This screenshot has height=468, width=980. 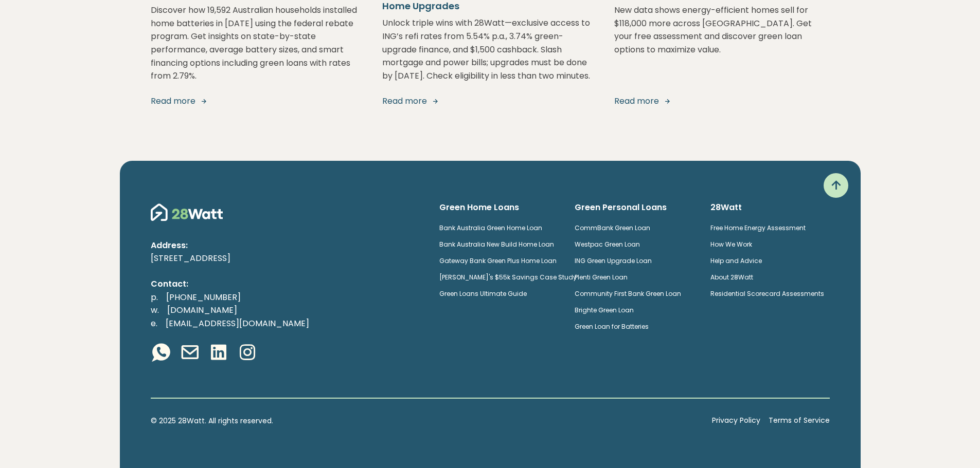 What do you see at coordinates (286, 284) in the screenshot?
I see `p: Contact:` at bounding box center [286, 284].